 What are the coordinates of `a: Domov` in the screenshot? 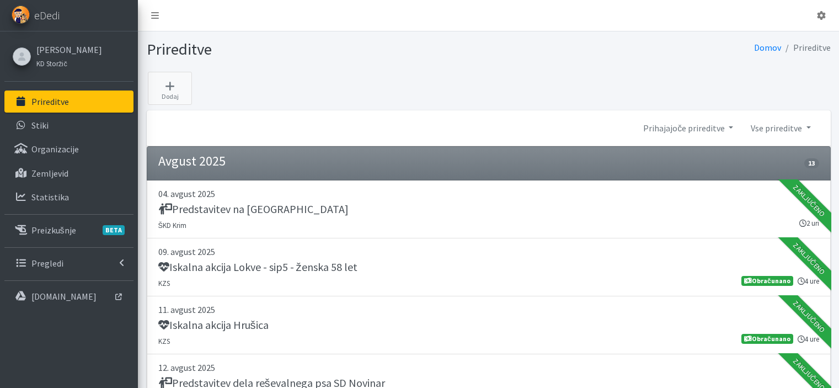 It's located at (767, 47).